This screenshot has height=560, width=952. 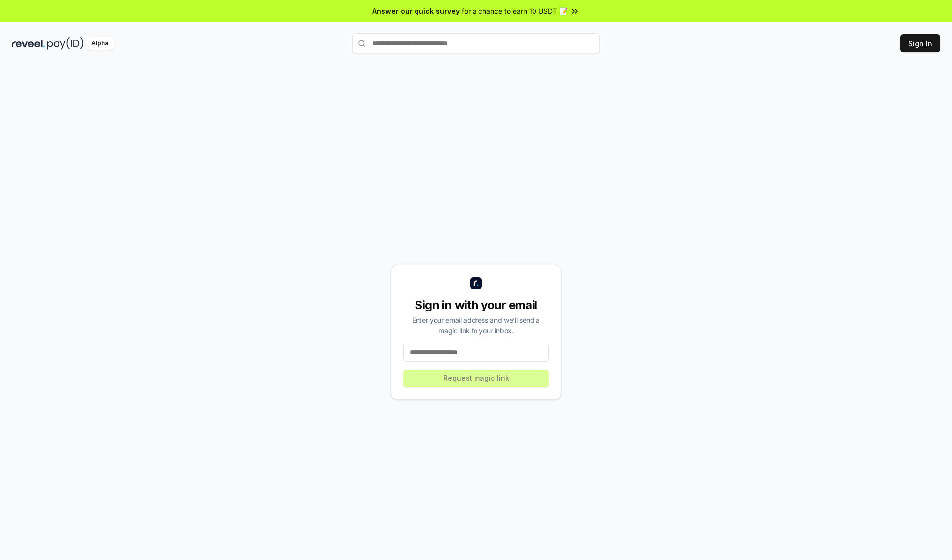 What do you see at coordinates (515, 11) in the screenshot?
I see `span: for a chance to earn 10 USDT 📝` at bounding box center [515, 11].